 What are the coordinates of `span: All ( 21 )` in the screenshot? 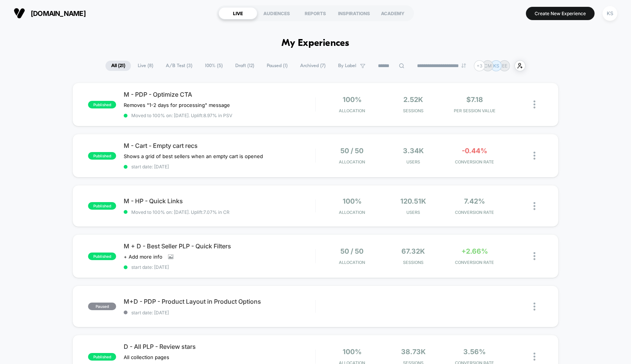 It's located at (118, 66).